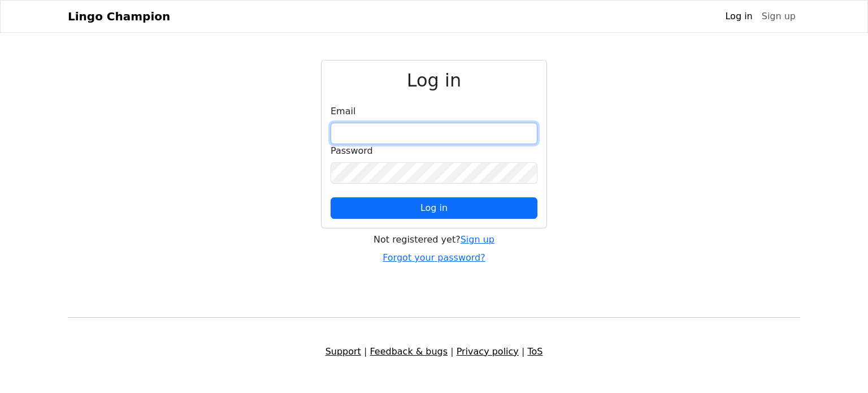 The height and width of the screenshot is (393, 868). What do you see at coordinates (434, 80) in the screenshot?
I see `h2: Log in` at bounding box center [434, 80].